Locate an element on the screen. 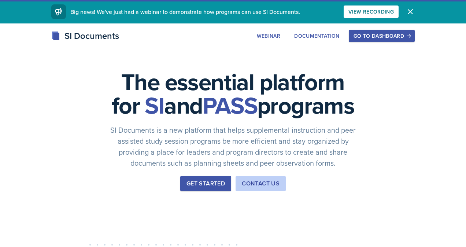  div: Documentation is located at coordinates (317, 36).